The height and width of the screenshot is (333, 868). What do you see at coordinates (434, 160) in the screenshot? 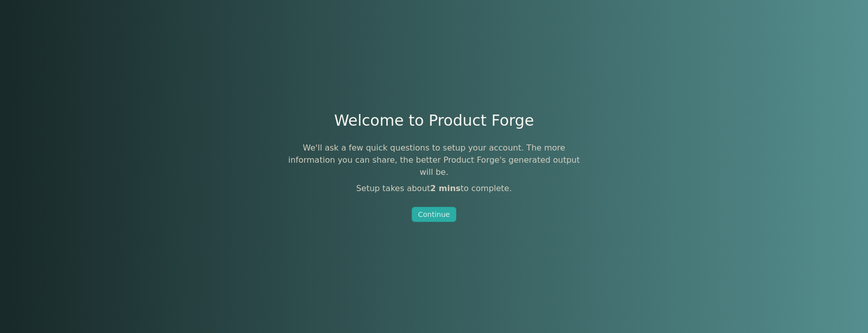
I see `p: We'll ask a few quick questions to setup your account. The more information you can share, the be...` at bounding box center [434, 160].